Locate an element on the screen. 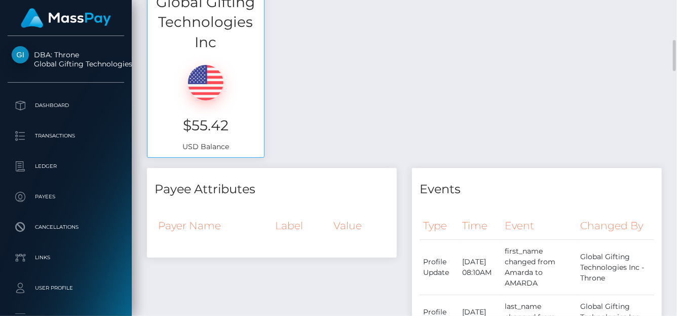 The height and width of the screenshot is (316, 677). th: Event is located at coordinates (538, 225).